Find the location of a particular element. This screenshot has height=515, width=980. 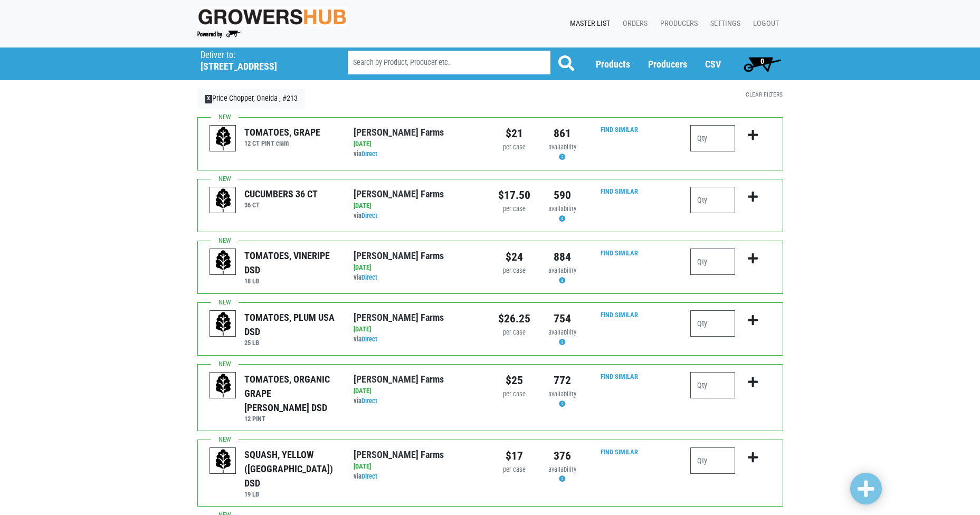

p: Deliver to: is located at coordinates (260, 55).